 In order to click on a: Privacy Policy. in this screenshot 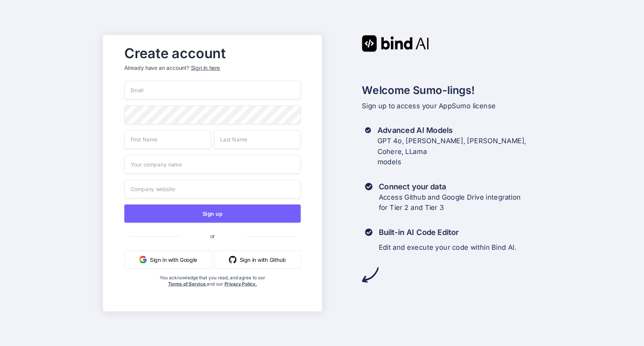, I will do `click(241, 283)`.